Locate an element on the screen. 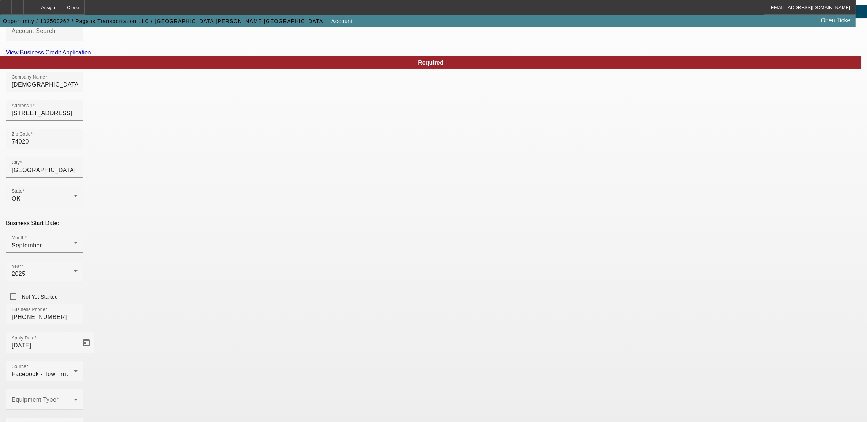 The image size is (867, 422). mat-label: Business Phone is located at coordinates (29, 310).